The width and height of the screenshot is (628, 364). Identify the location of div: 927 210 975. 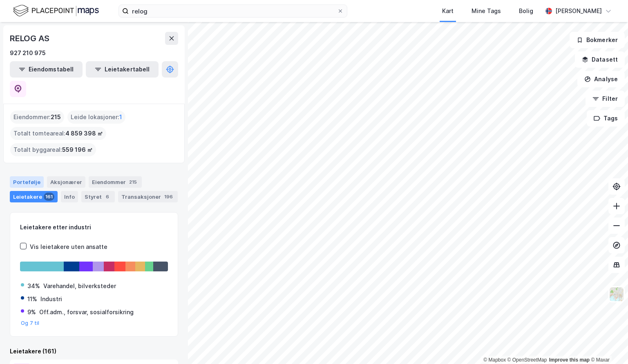
(28, 53).